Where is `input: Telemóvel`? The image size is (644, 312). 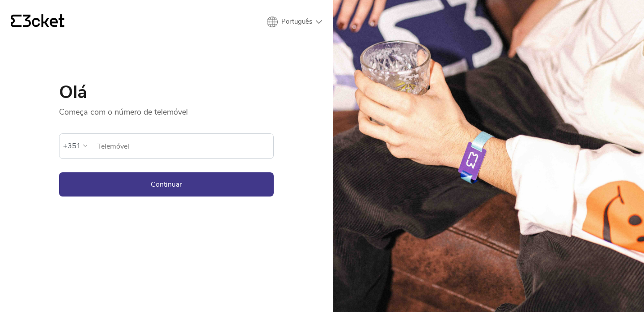
input: Telemóvel is located at coordinates (185, 146).